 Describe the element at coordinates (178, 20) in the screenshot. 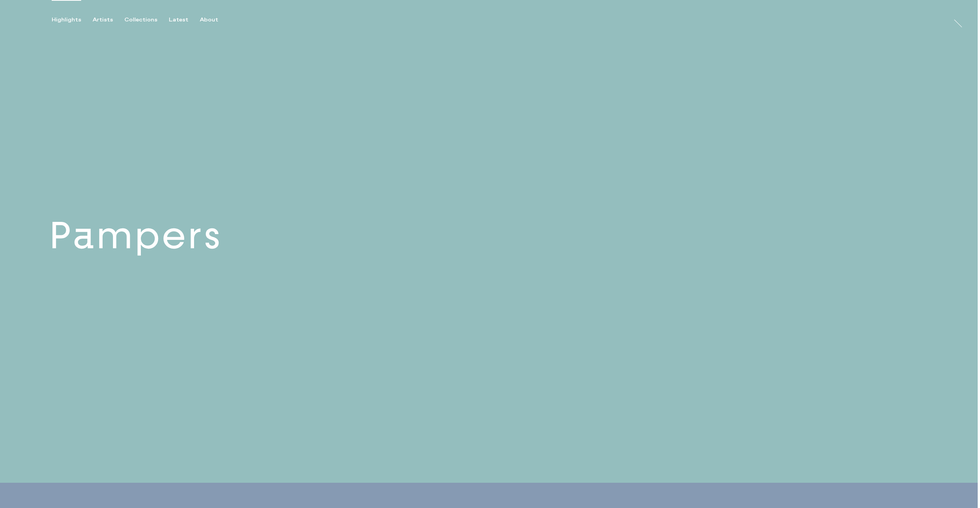

I see `div: Latest` at that location.